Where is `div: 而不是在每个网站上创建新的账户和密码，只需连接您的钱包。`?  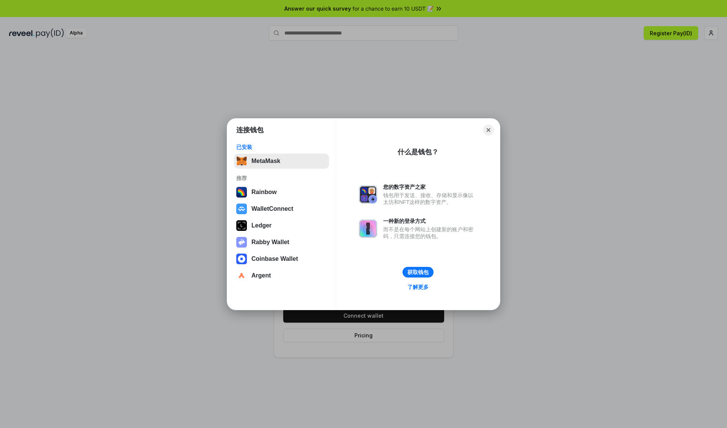 div: 而不是在每个网站上创建新的账户和密码，只需连接您的钱包。 is located at coordinates (430, 232).